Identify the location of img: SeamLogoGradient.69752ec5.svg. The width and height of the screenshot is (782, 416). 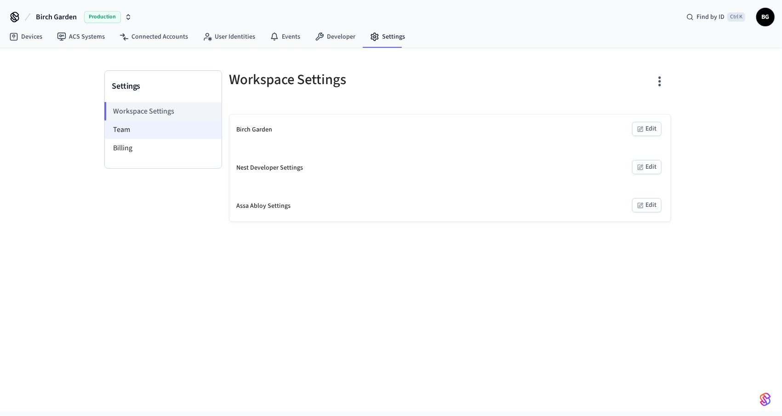
(765, 400).